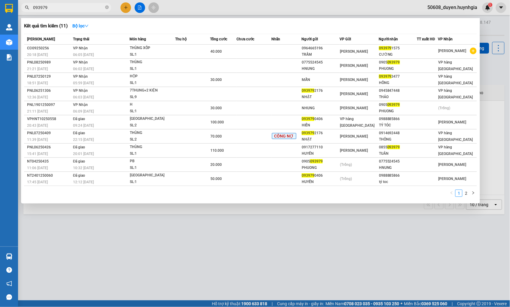 This screenshot has height=307, width=510. Describe the element at coordinates (216, 165) in the screenshot. I see `span: 20.000` at that location.